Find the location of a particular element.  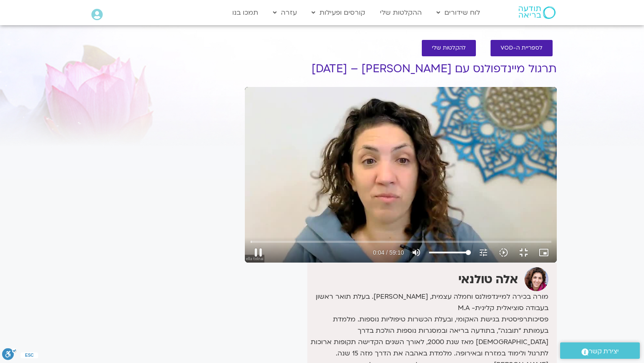

a: לוח שידורים is located at coordinates (458, 13).